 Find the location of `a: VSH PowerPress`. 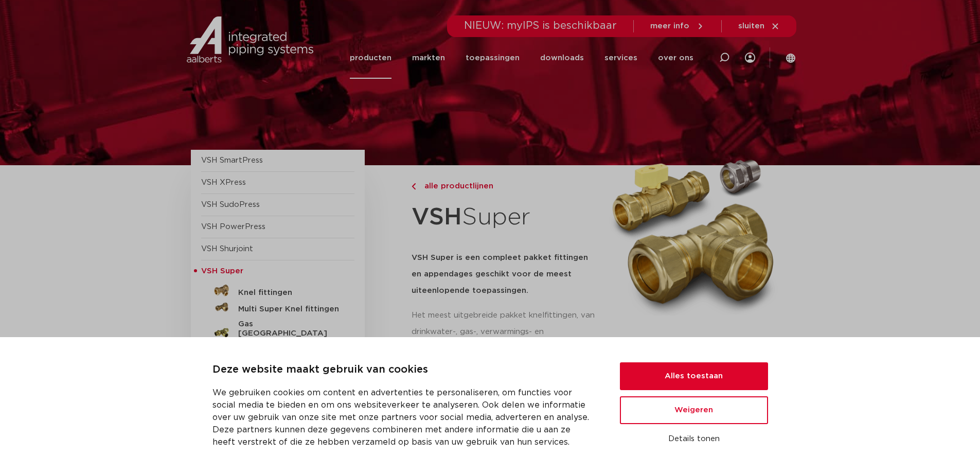

a: VSH PowerPress is located at coordinates (233, 227).